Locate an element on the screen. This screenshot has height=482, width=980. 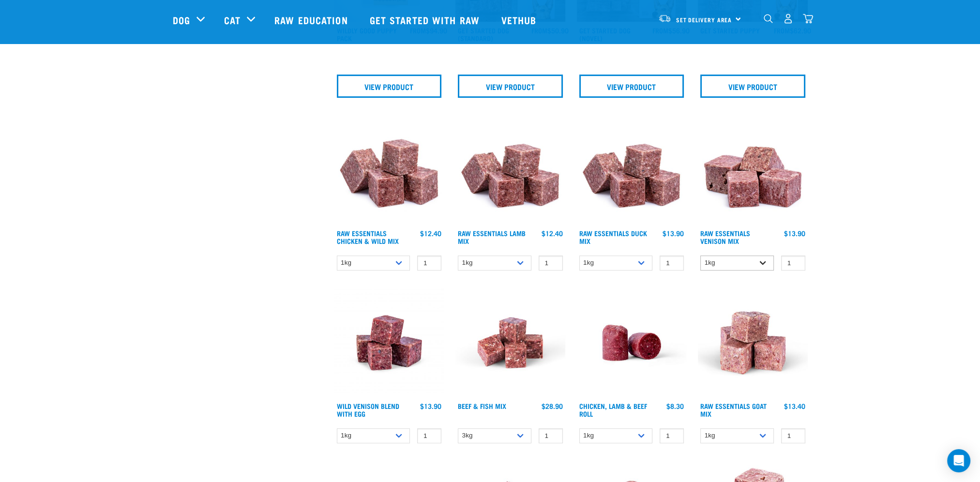
div: $28.90 is located at coordinates (552, 406).